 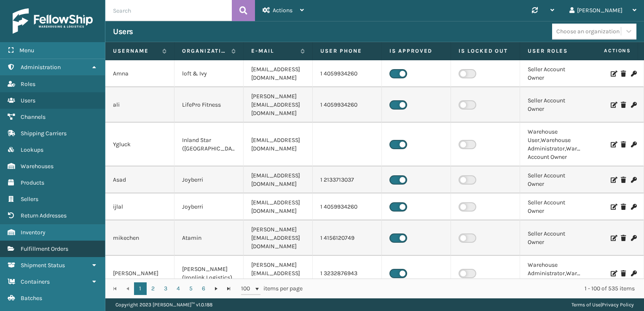 What do you see at coordinates (416, 51) in the screenshot?
I see `label: Is Approved` at bounding box center [416, 51].